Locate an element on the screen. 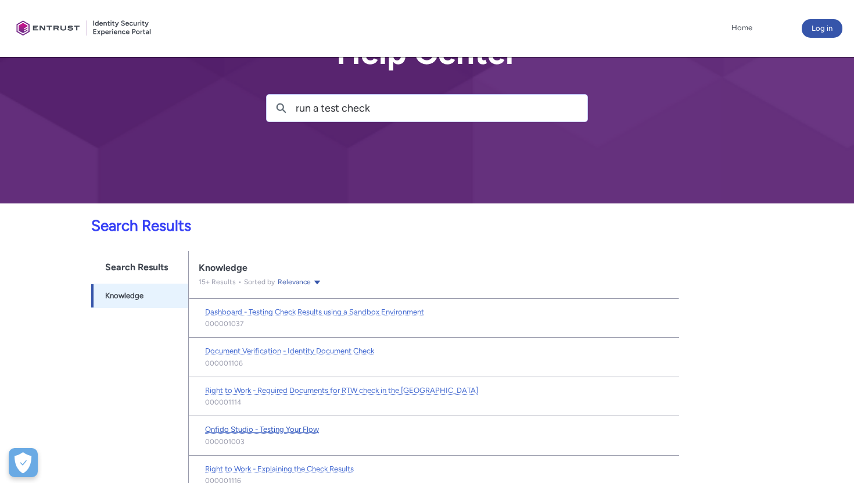  p: 15 + Results is located at coordinates (217, 282).